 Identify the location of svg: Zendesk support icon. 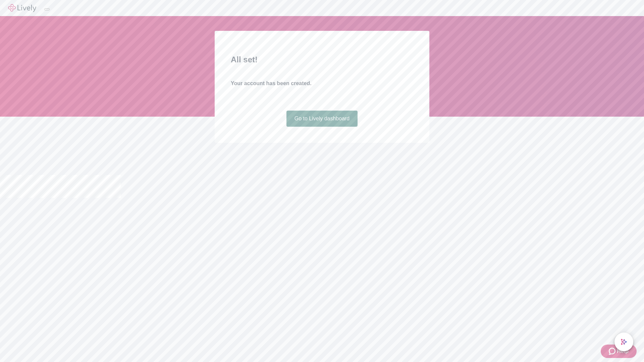
(613, 351).